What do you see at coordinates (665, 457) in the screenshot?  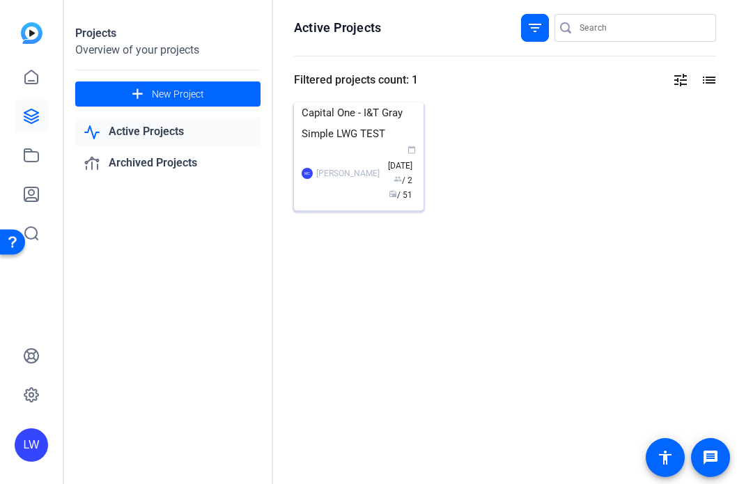 I see `mat-icon: accessibility` at bounding box center [665, 457].